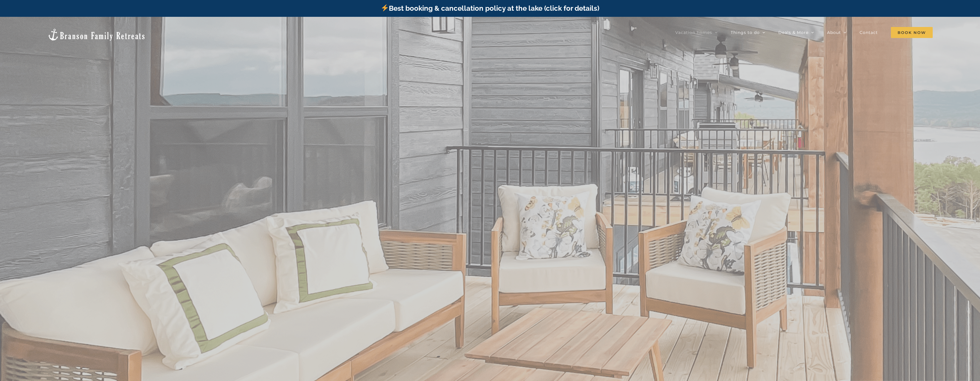 This screenshot has width=980, height=381. What do you see at coordinates (793, 32) in the screenshot?
I see `span: Deals & More` at bounding box center [793, 32].